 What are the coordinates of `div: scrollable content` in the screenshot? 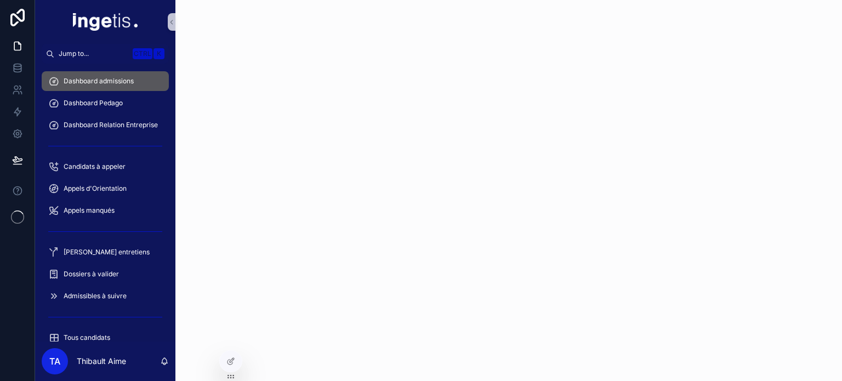 It's located at (105, 202).